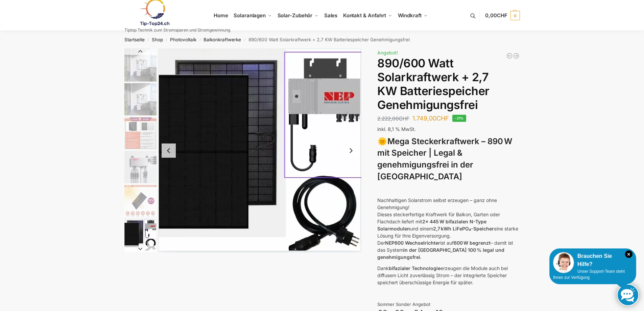 Image resolution: width=644 pixels, height=311 pixels. Describe the element at coordinates (250, 15) in the screenshot. I see `span: Solaranlagen` at that location.